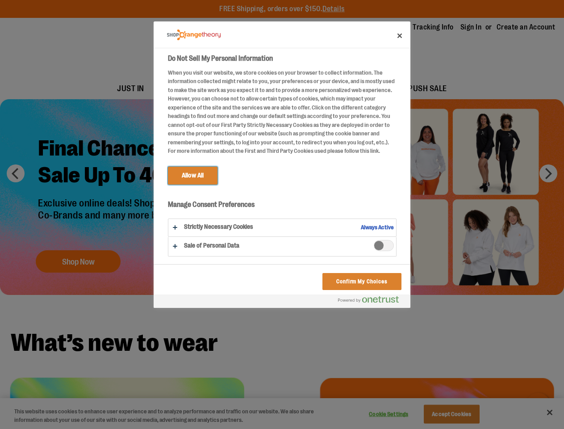  Describe the element at coordinates (282, 164) in the screenshot. I see `div: Preference center` at that location.